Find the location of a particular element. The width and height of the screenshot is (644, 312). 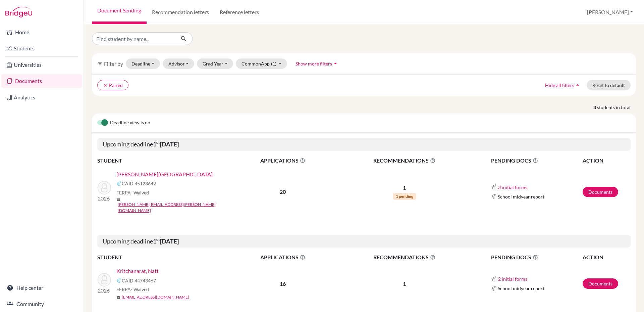

button: CommonApp(1) is located at coordinates (262, 64).